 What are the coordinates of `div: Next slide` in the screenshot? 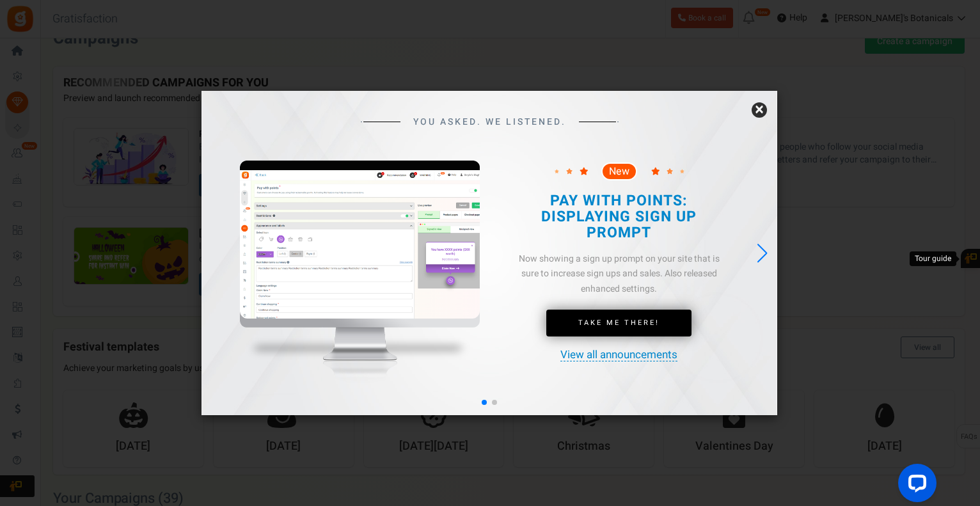 It's located at (762, 253).